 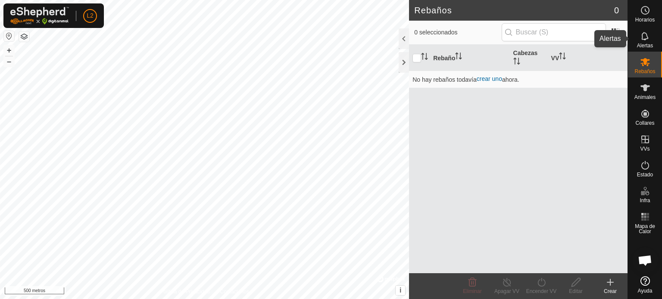 What do you see at coordinates (444, 58) in the screenshot?
I see `font: Rebaño` at bounding box center [444, 58].